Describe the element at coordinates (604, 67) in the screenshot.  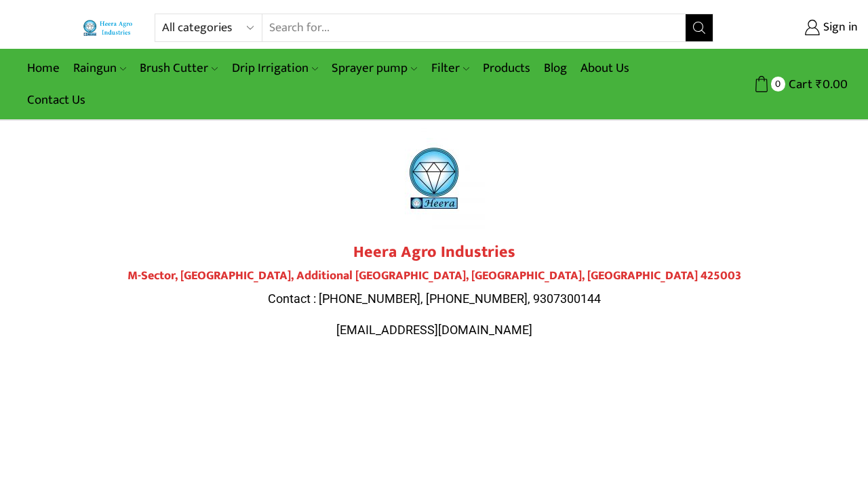
I see `a: About Us` at that location.